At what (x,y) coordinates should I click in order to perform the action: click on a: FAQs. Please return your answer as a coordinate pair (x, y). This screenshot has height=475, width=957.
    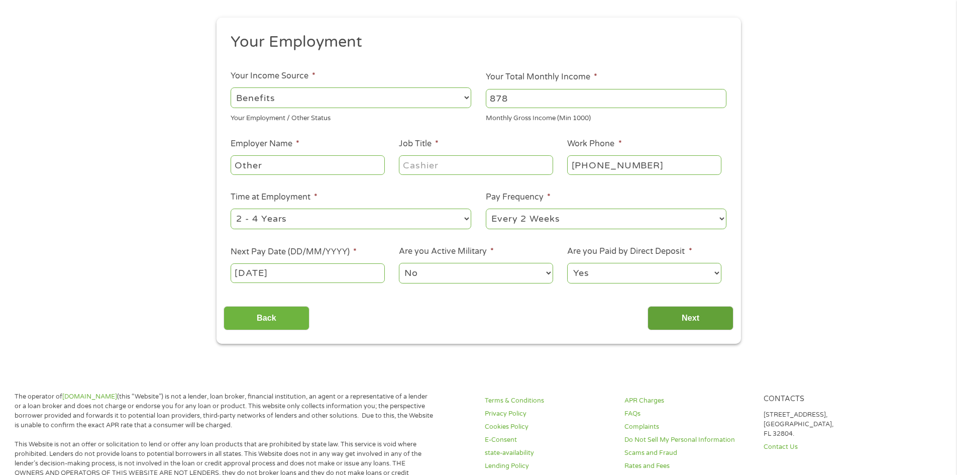
    Looking at the image, I should click on (688, 414).